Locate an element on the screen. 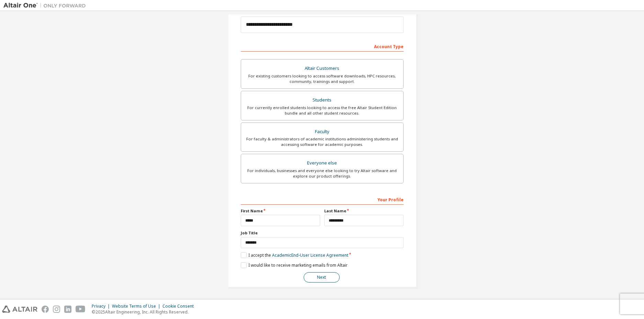  div: For faculty & administrators of academic institutions administering students and accessing softwa... is located at coordinates (322, 141).